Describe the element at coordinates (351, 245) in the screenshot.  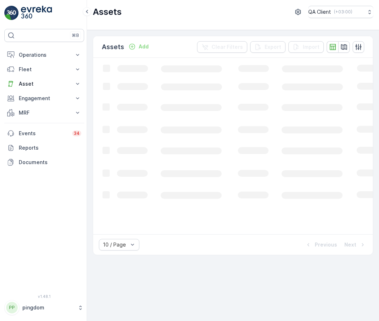
I see `p: Next` at that location.